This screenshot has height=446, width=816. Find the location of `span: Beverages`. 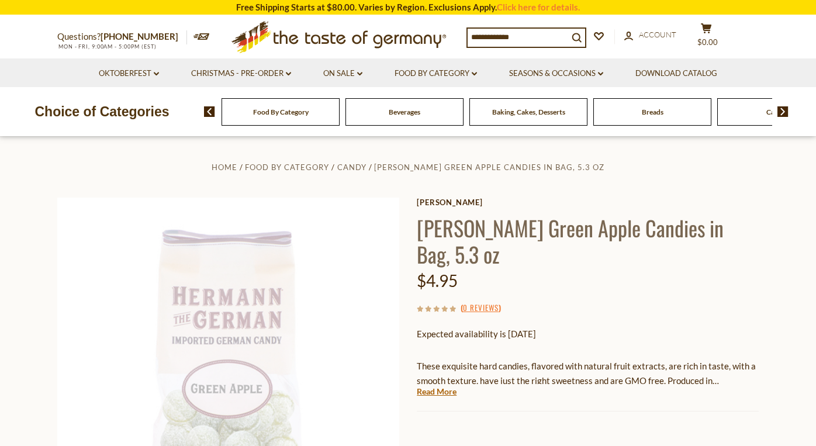

span: Beverages is located at coordinates (405, 112).